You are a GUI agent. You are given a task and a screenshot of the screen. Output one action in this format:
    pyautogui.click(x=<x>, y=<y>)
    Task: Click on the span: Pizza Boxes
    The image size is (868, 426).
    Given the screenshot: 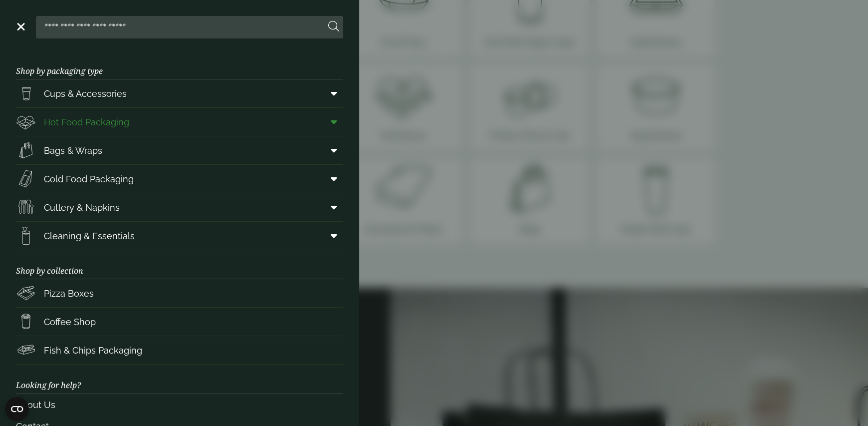 What is the action you would take?
    pyautogui.click(x=69, y=293)
    